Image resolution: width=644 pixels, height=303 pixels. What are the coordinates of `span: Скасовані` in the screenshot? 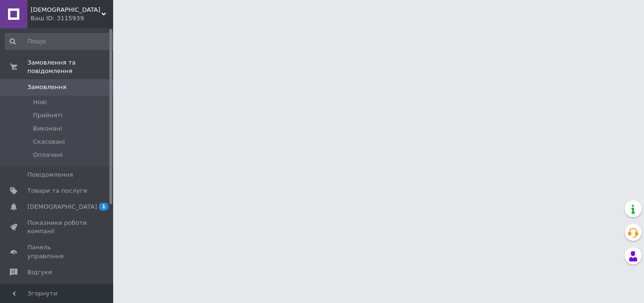 It's located at (49, 142).